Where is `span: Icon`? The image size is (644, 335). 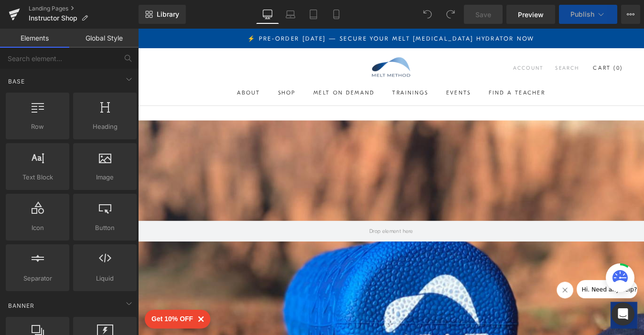
span: Icon is located at coordinates (38, 228).